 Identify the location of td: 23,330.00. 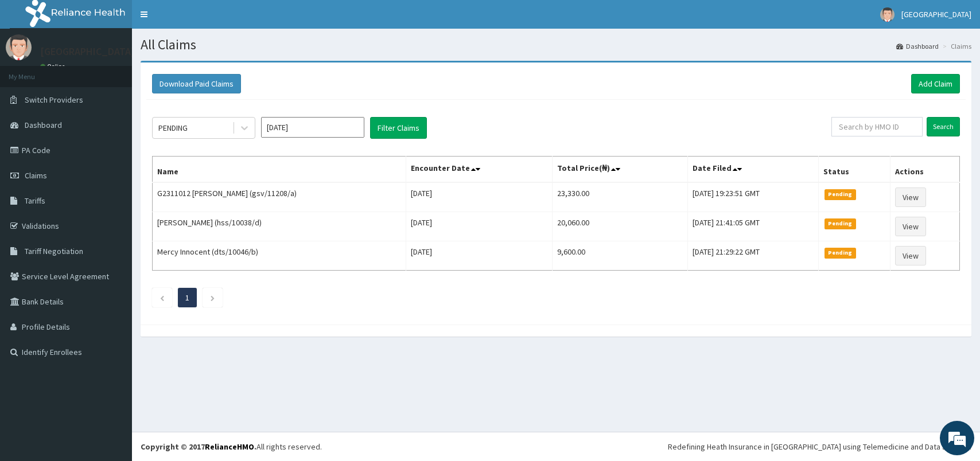
(620, 197).